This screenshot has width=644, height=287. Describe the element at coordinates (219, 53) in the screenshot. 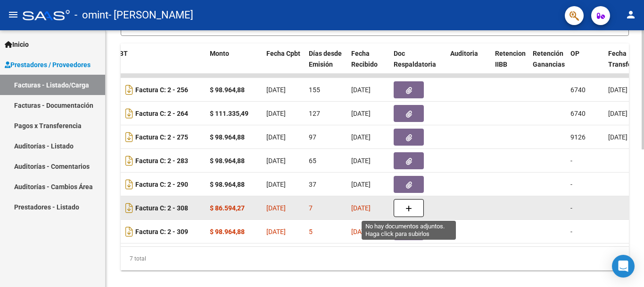

I see `span: Monto` at that location.